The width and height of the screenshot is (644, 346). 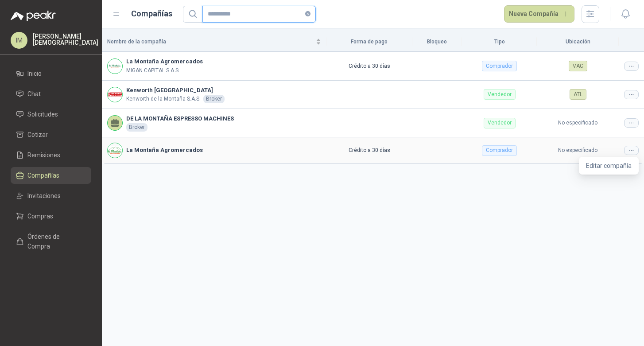 What do you see at coordinates (578, 66) in the screenshot?
I see `div: VAC` at bounding box center [578, 66].